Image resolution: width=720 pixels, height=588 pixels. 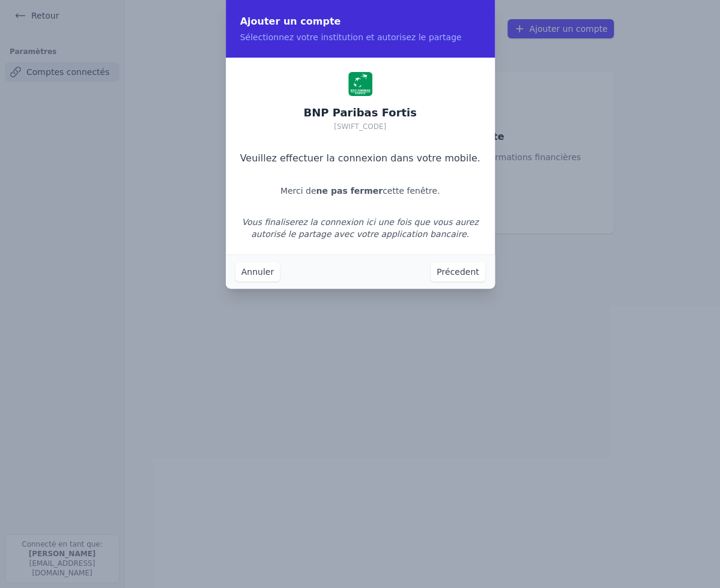 What do you see at coordinates (349, 191) in the screenshot?
I see `strong: ne pas fermer` at bounding box center [349, 191].